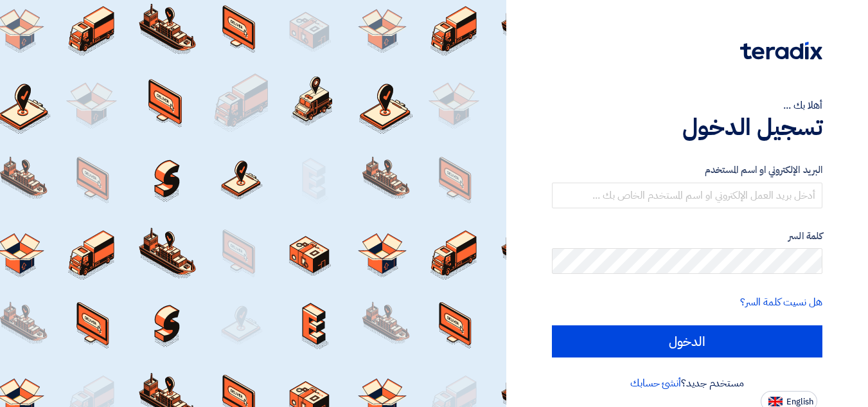 This screenshot has height=407, width=868. What do you see at coordinates (800, 402) in the screenshot?
I see `span: English` at bounding box center [800, 402].